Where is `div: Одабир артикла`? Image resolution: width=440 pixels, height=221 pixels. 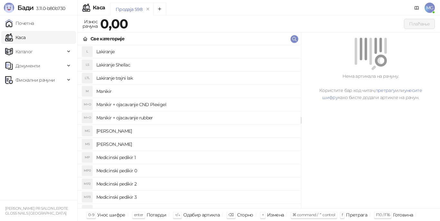 div: Одабир артикла is located at coordinates (201, 215).